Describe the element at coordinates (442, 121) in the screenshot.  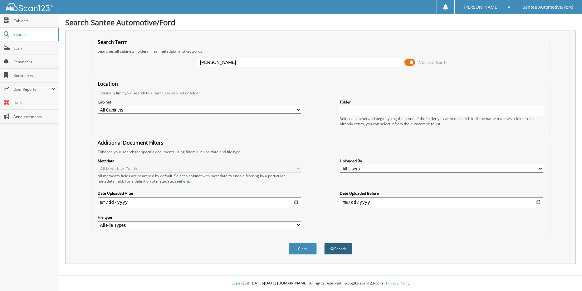
I see `div: Select a cabinet and begin typing the name of the folder you want to search in. If the name match...` at that location.